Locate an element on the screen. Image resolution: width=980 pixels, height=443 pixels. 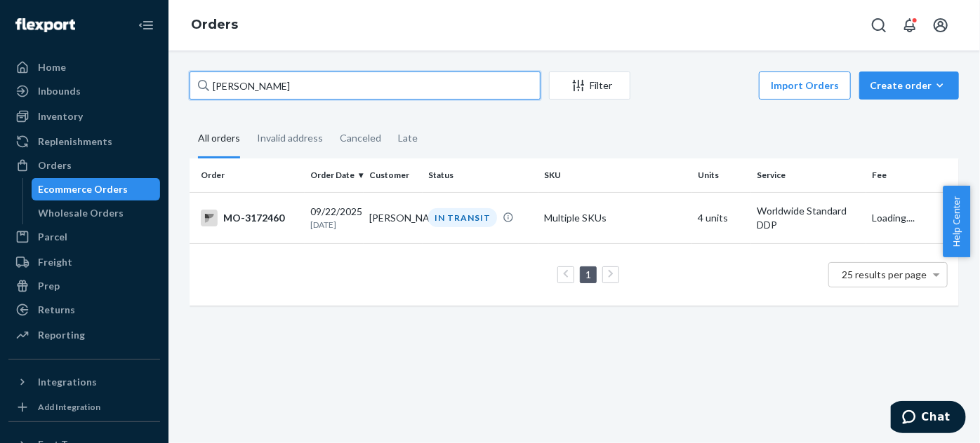
div: Canceled is located at coordinates (360, 138).